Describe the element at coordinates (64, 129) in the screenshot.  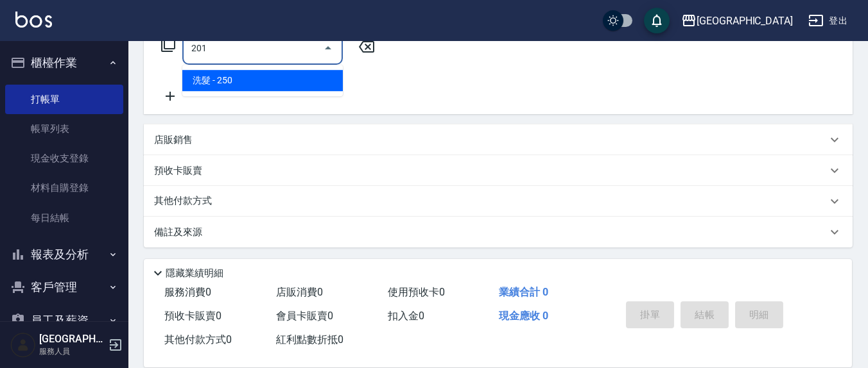
I see `a: 帳單列表` at that location.